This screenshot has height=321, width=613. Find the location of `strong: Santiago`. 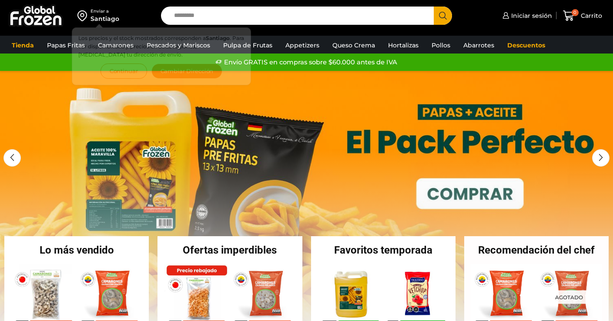

strong: Santiago is located at coordinates (217, 38).